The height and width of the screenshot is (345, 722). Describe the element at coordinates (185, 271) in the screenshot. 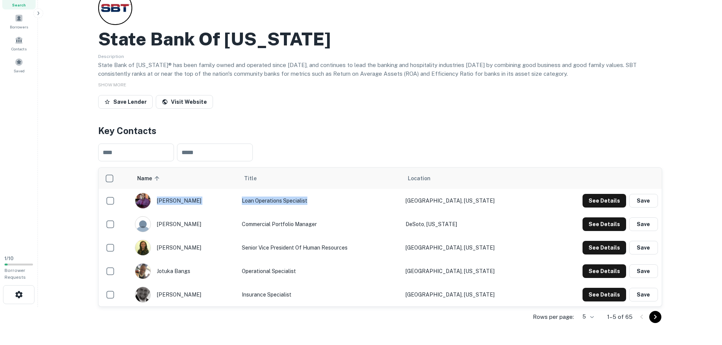

I see `div: jotuka bangs` at that location.